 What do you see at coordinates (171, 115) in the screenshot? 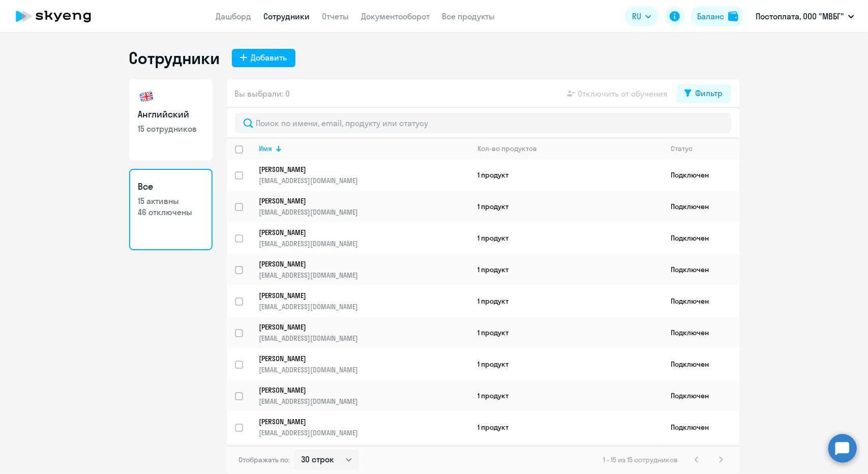
I see `h3: Английский` at bounding box center [171, 115].